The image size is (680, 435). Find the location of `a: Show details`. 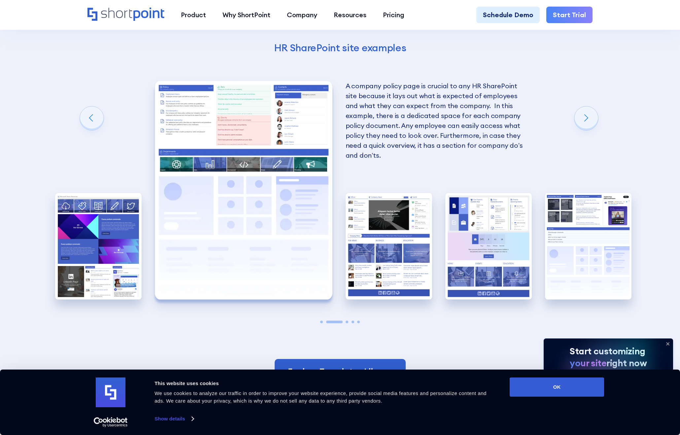

a: Show details is located at coordinates (174, 418).